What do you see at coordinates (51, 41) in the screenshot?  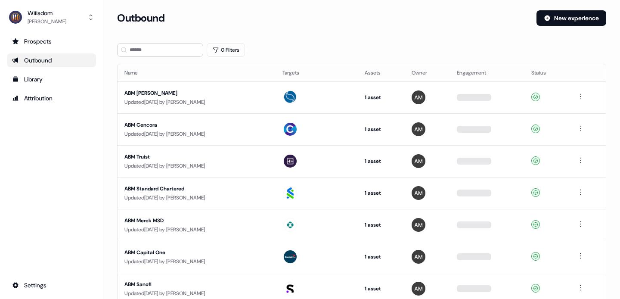 I see `a: Go to prospects` at bounding box center [51, 41].